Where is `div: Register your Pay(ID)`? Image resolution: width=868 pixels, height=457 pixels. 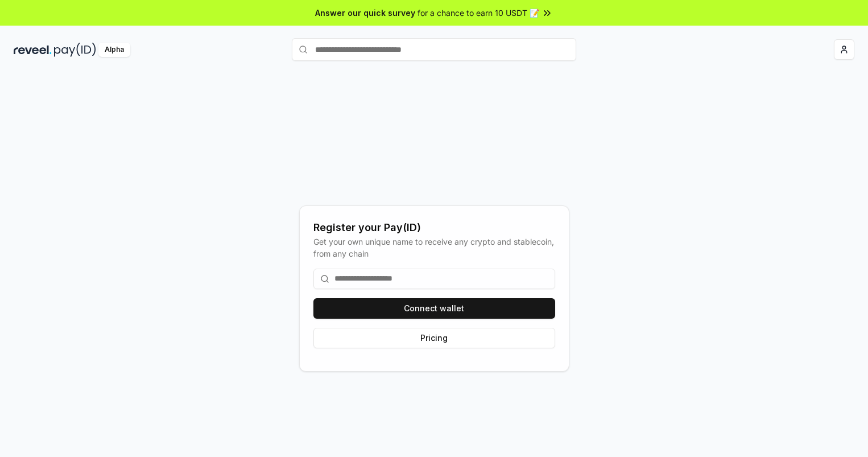 div: Register your Pay(ID) is located at coordinates (434, 228).